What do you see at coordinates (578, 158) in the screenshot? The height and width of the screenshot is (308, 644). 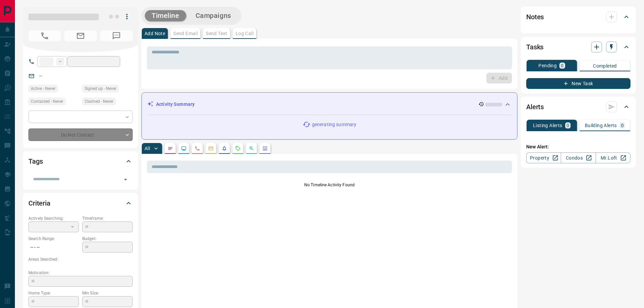 I see `a: Condos` at bounding box center [578, 158].